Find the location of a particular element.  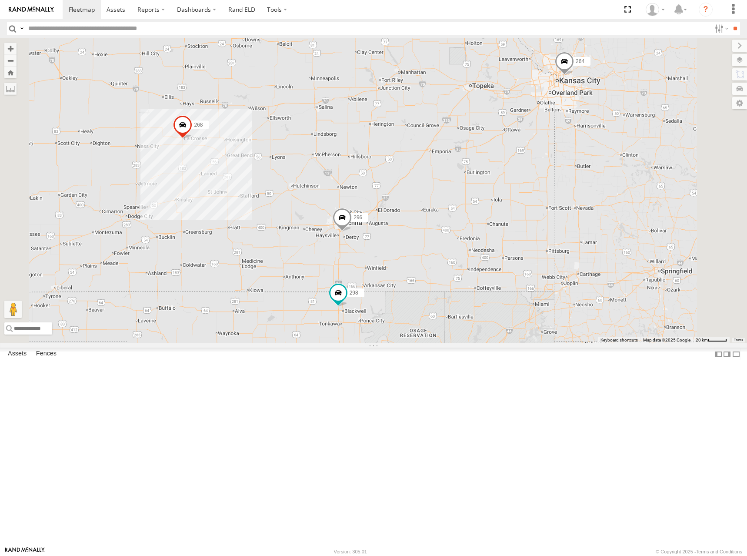

label: Measure is located at coordinates (10, 89).